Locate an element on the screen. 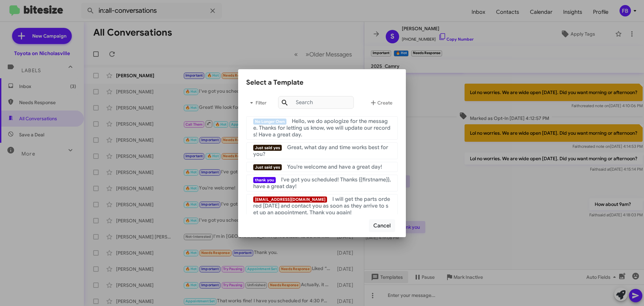  span: I've got you scheduled! Thanks {{firstname}}, have a great day! is located at coordinates (322, 183).